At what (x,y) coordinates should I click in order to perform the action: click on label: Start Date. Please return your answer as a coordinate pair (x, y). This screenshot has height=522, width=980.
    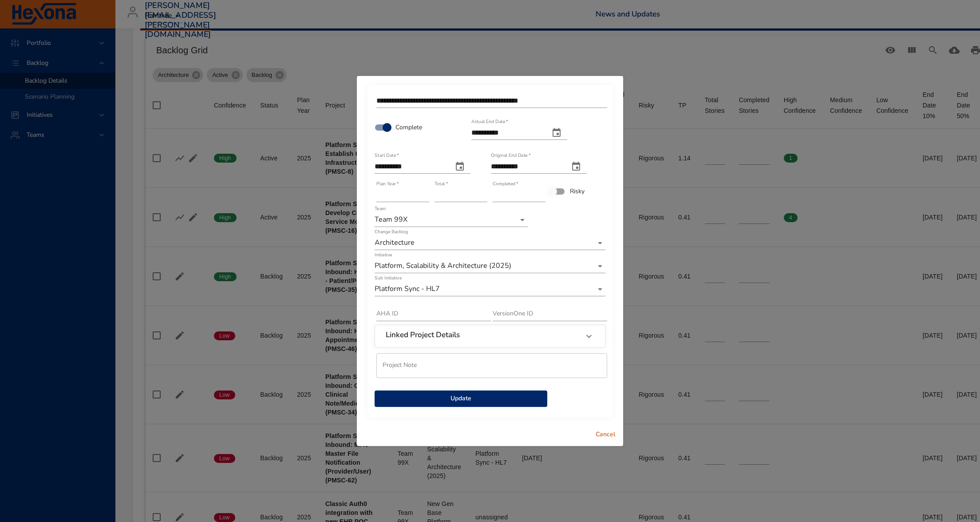
    Looking at the image, I should click on (386, 155).